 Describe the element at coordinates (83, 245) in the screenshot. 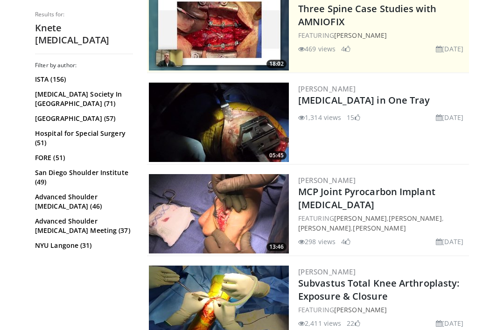

I see `a: NYU Langone (31)` at that location.